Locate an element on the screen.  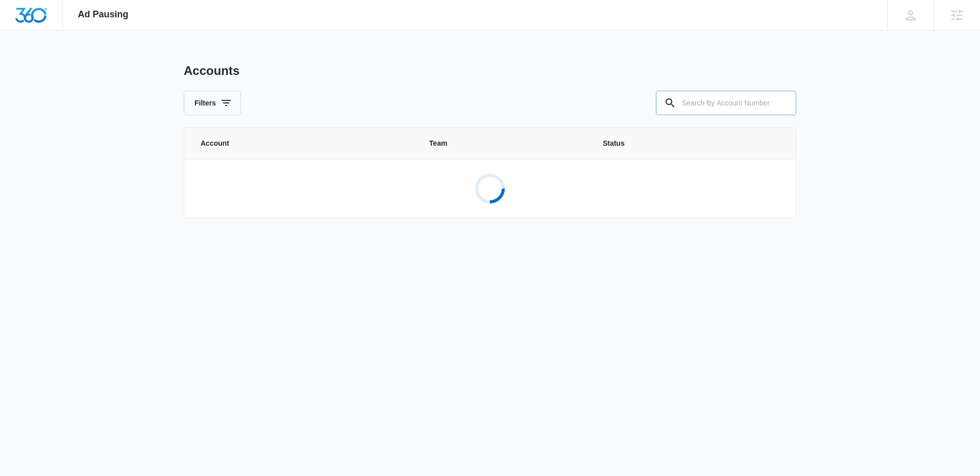
span: Ad Pausing is located at coordinates (103, 15).